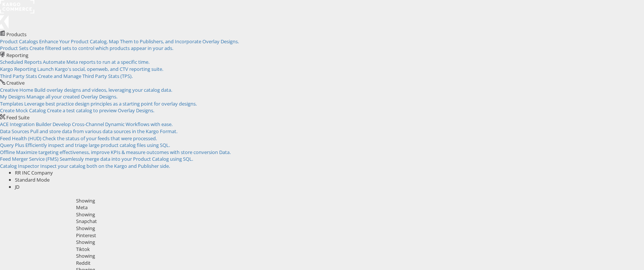 Image resolution: width=644 pixels, height=270 pixels. Describe the element at coordinates (103, 90) in the screenshot. I see `span: Build overlay designs and videos, leveraging your catalog data.` at that location.